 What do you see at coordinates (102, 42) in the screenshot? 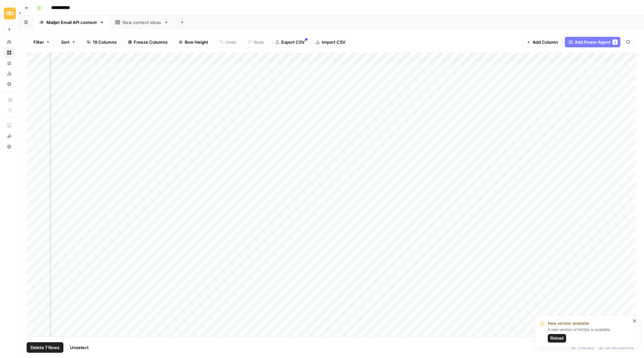
I see `button: 19 Columns` at bounding box center [102, 42].